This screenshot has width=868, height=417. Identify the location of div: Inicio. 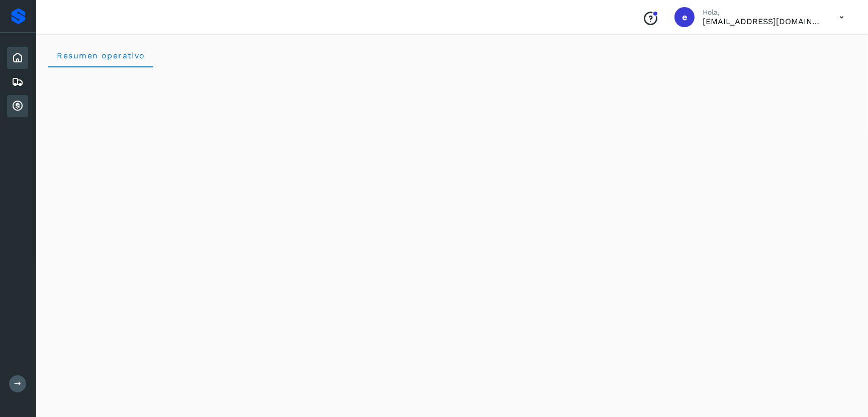
(18, 58).